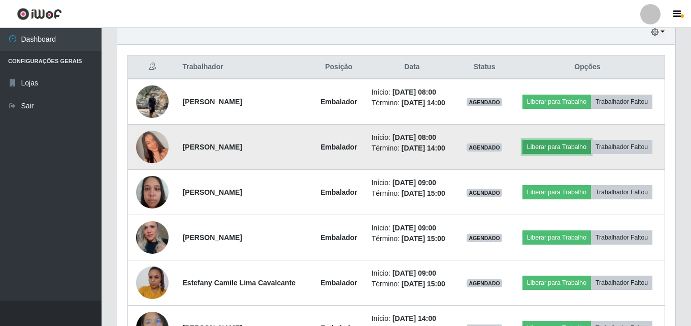 This screenshot has width=691, height=326. Describe the element at coordinates (152, 101) in the screenshot. I see `img: 1700098236719.jpeg` at that location.